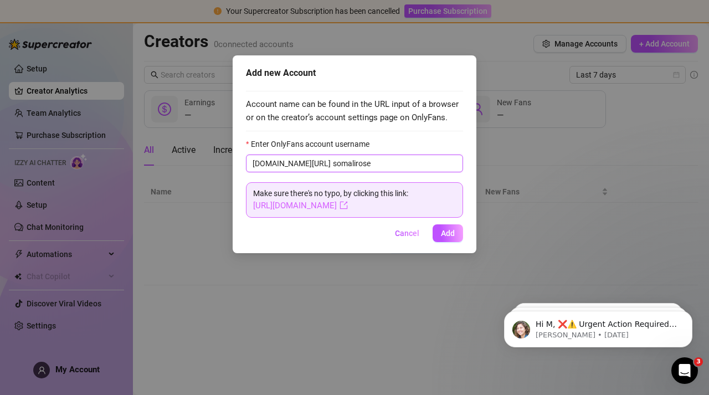 The height and width of the screenshot is (395, 709). I want to click on span: Make sure there's no typo, by clicking this link:, so click(331, 199).